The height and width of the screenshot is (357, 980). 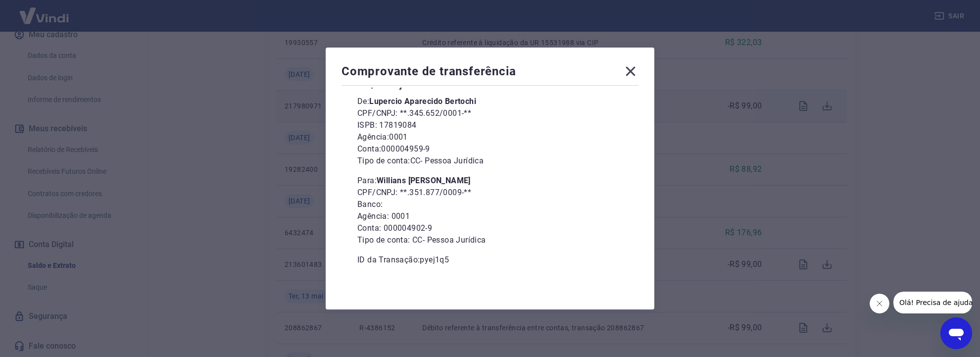 I want to click on p: Conta: 000004902-9, so click(x=490, y=228).